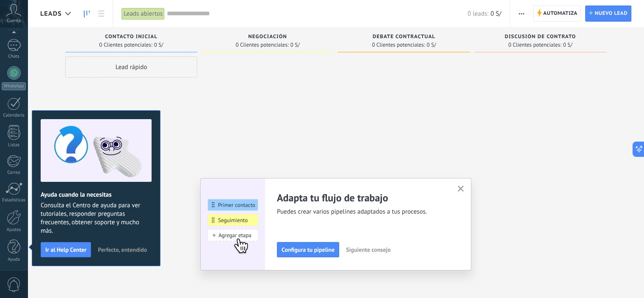 This screenshot has height=298, width=644. What do you see at coordinates (404, 37) in the screenshot?
I see `div: Debate contractual` at bounding box center [404, 37].